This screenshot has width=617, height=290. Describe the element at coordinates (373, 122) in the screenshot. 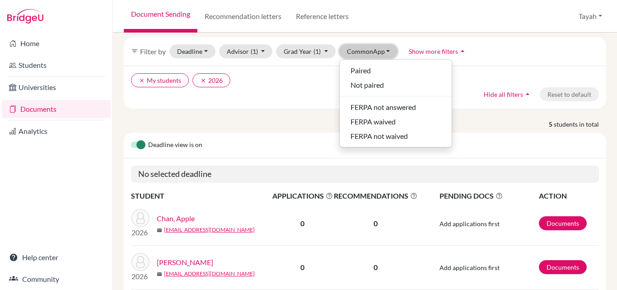

I see `span: FERPA waived` at that location.